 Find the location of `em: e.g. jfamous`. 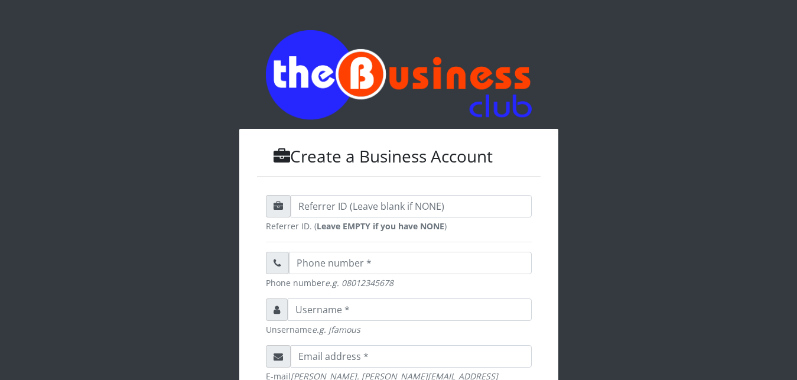

em: e.g. jfamous is located at coordinates (336, 329).